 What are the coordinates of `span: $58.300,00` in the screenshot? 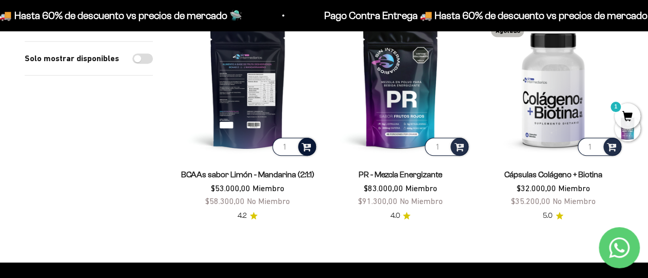 It's located at (225, 201).